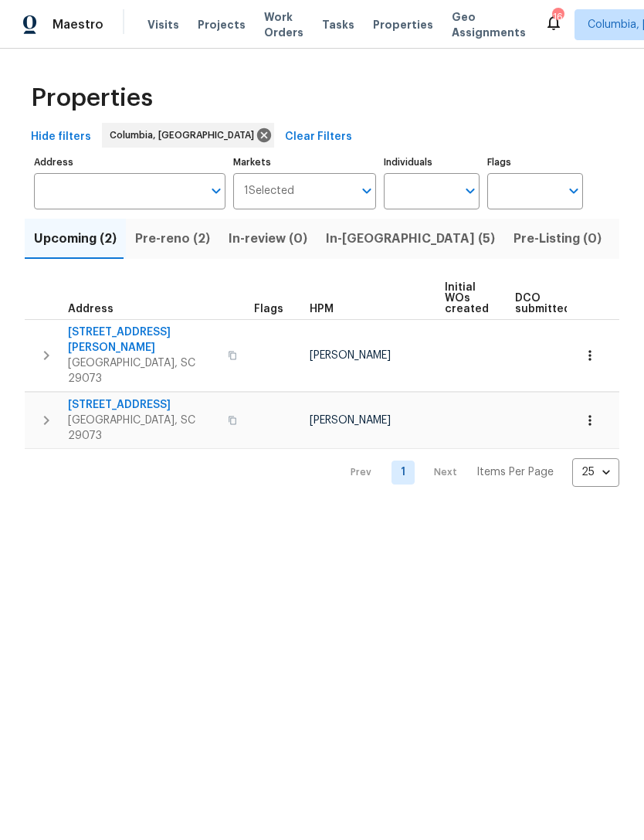 The width and height of the screenshot is (644, 840). What do you see at coordinates (269, 191) in the screenshot?
I see `span: 1 Selected` at bounding box center [269, 191].